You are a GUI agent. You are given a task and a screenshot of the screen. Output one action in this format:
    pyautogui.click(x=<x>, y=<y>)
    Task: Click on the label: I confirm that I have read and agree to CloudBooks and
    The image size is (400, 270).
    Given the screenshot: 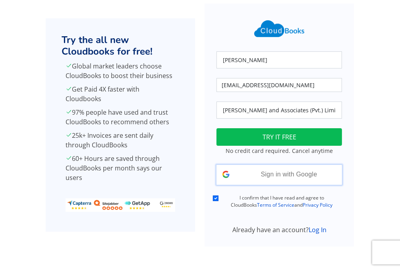 What is the action you would take?
    pyautogui.click(x=282, y=201)
    